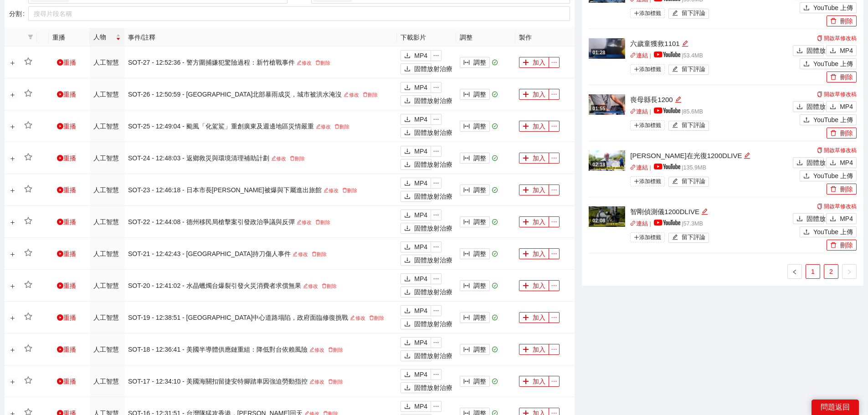 The image size is (868, 415). What do you see at coordinates (642, 112) in the screenshot?
I see `font: 連結` at bounding box center [642, 112].